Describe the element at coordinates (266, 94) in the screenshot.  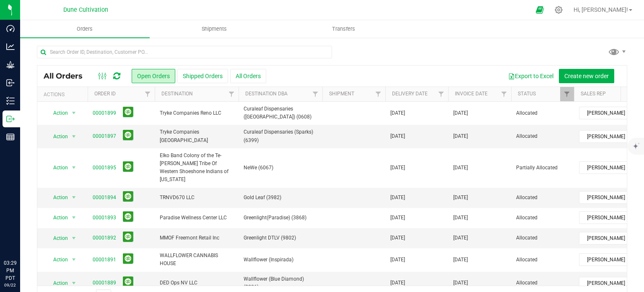
I see `a: Destination DBA` at that location.